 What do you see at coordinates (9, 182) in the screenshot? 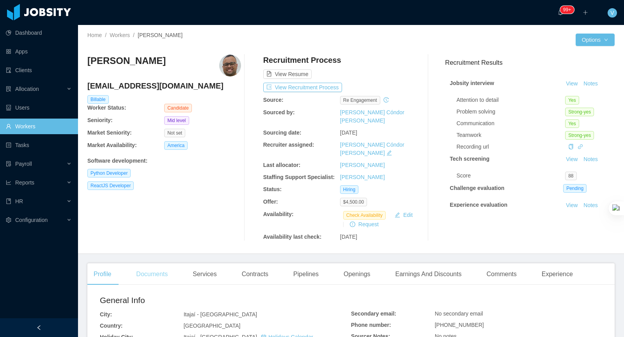
I see `i: icon: line-chart` at bounding box center [9, 182].